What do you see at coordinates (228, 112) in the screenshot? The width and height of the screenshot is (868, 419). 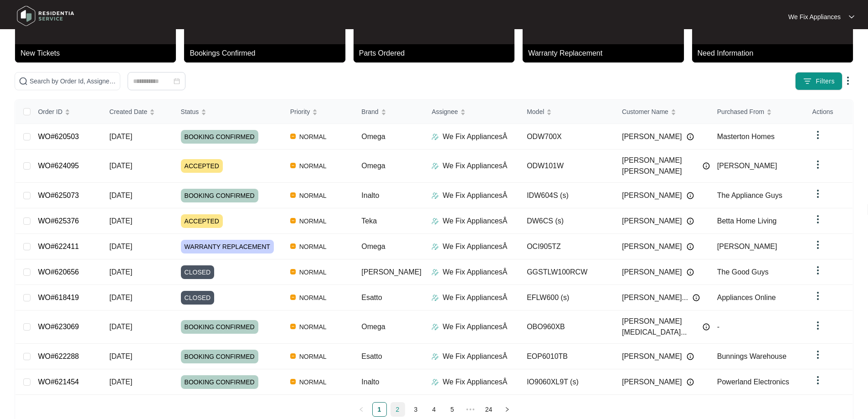 I see `th: Status` at bounding box center [228, 112].